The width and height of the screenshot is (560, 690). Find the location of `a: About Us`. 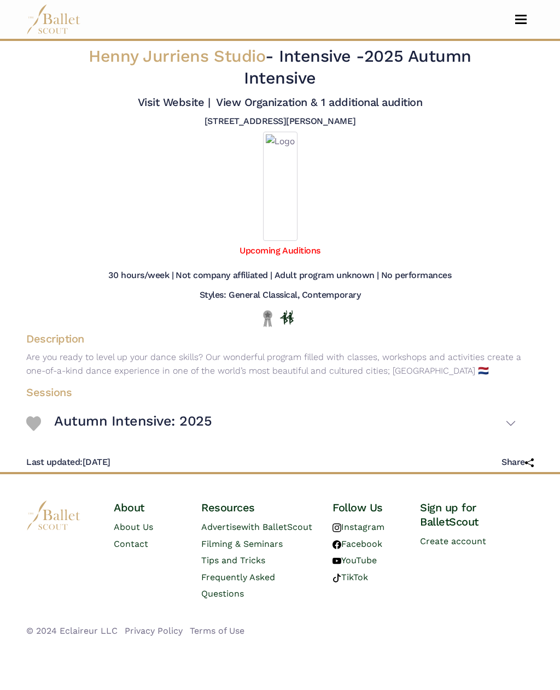

a: About Us is located at coordinates (133, 527).